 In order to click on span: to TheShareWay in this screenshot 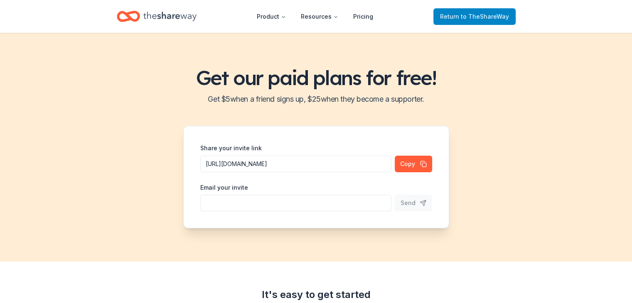, I will do `click(485, 16)`.